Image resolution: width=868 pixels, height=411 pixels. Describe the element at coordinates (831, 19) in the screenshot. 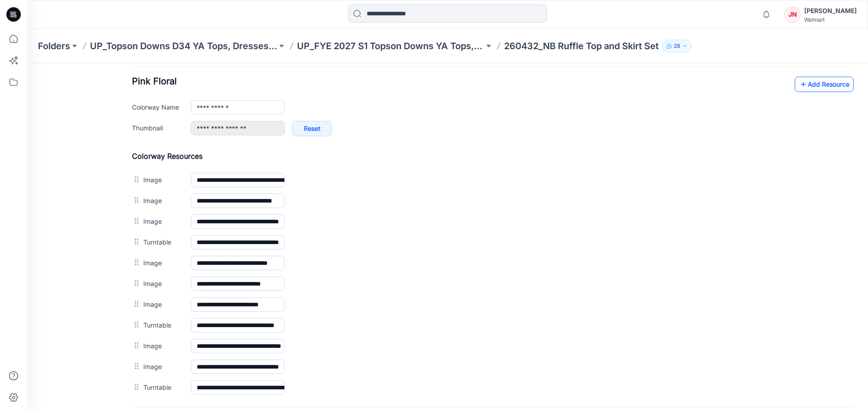

I see `div: Walmart` at that location.